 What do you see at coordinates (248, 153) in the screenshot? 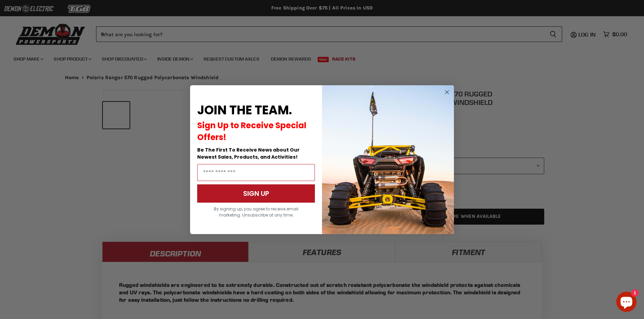
I see `span: Be The First To Receive News about Our Newest Sales, Products, and Activities!` at bounding box center [248, 153].